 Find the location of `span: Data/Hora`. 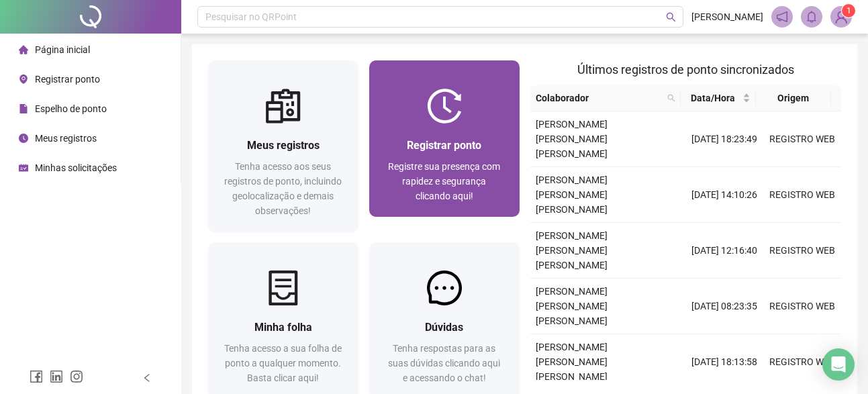

span: Data/Hora is located at coordinates (713, 98).